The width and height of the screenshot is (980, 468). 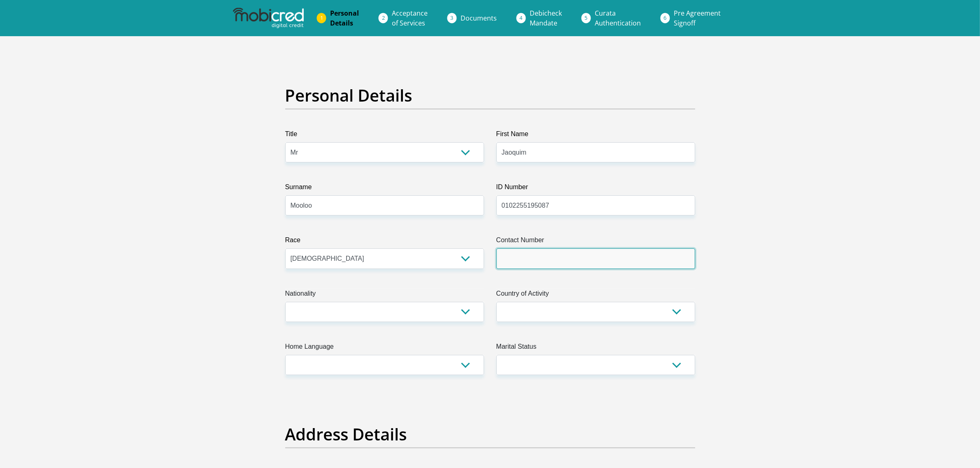 What do you see at coordinates (385, 242) in the screenshot?
I see `label: Race` at bounding box center [385, 242].